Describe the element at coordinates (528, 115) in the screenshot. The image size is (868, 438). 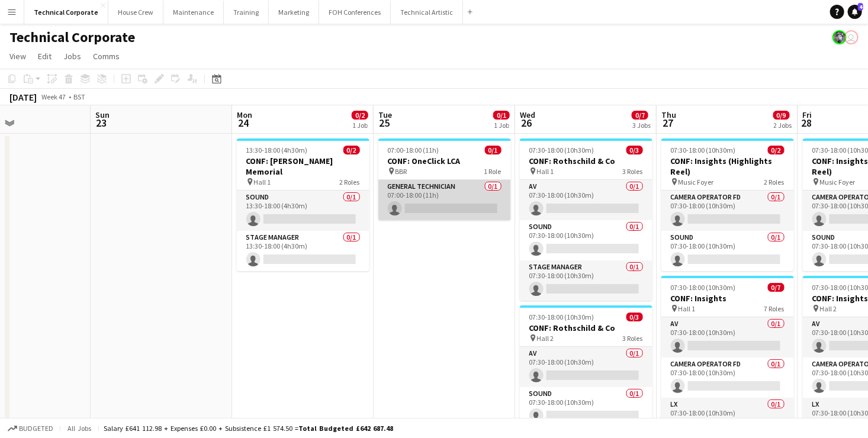
I see `span: Wed` at that location.